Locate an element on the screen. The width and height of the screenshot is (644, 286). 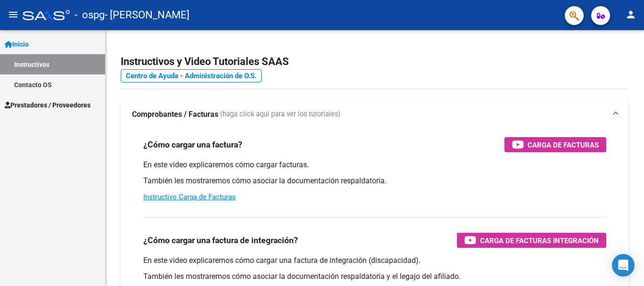
p: También les mostraremos cómo asociar la documentación respaldatoria y el legajo del afiliado. is located at coordinates (375, 277).